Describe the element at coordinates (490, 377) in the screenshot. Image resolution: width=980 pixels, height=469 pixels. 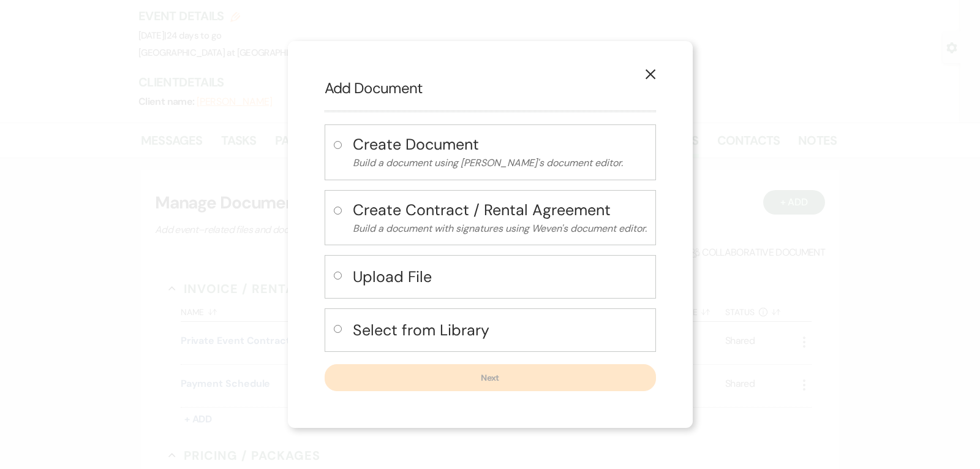
I see `button: Next` at that location.